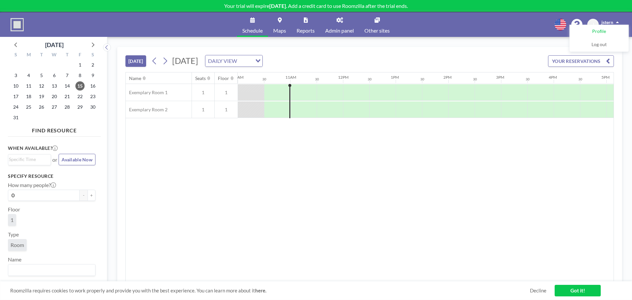 This screenshot has width=632, height=300. Describe the element at coordinates (41, 107) in the screenshot. I see `span: Tuesday, August 26, 2025` at that location.